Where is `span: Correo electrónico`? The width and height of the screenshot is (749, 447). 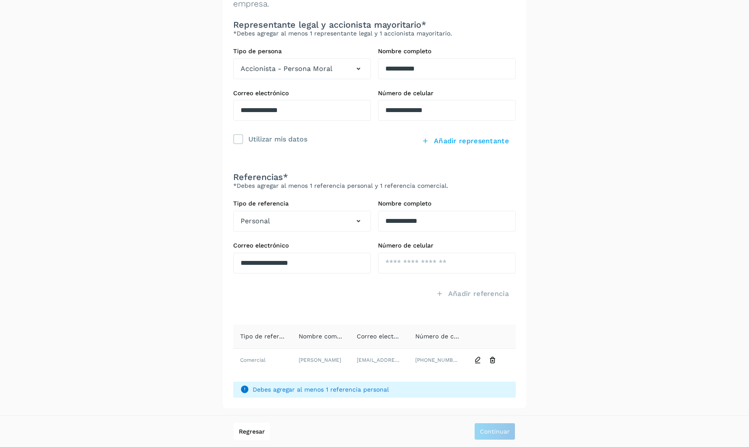 span: Correo electrónico is located at coordinates (384, 337).